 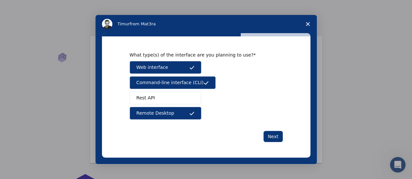 What do you see at coordinates (165, 113) in the screenshot?
I see `button: Remote Desktop` at bounding box center [165, 113].